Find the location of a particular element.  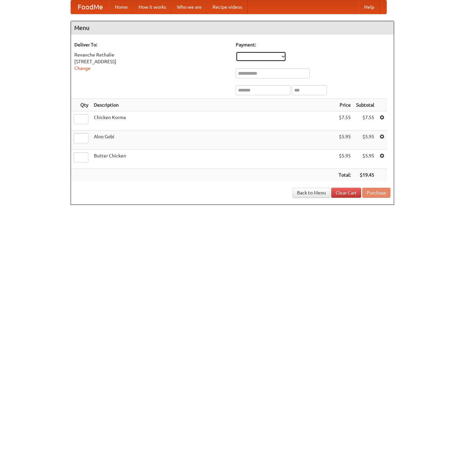

button: Purchase is located at coordinates (376, 193).